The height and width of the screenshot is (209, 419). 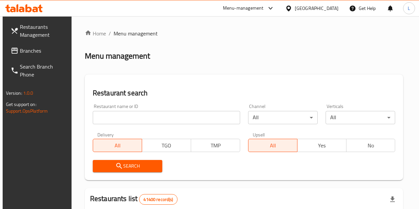 I want to click on span: Version:, so click(x=14, y=93).